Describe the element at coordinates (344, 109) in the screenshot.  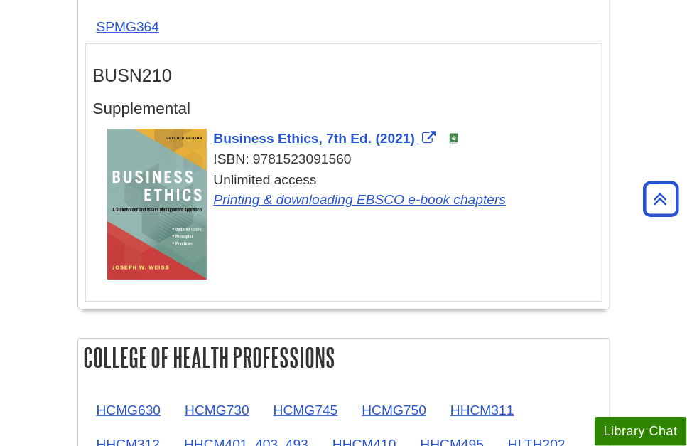
I see `h4: Supplemental` at that location.